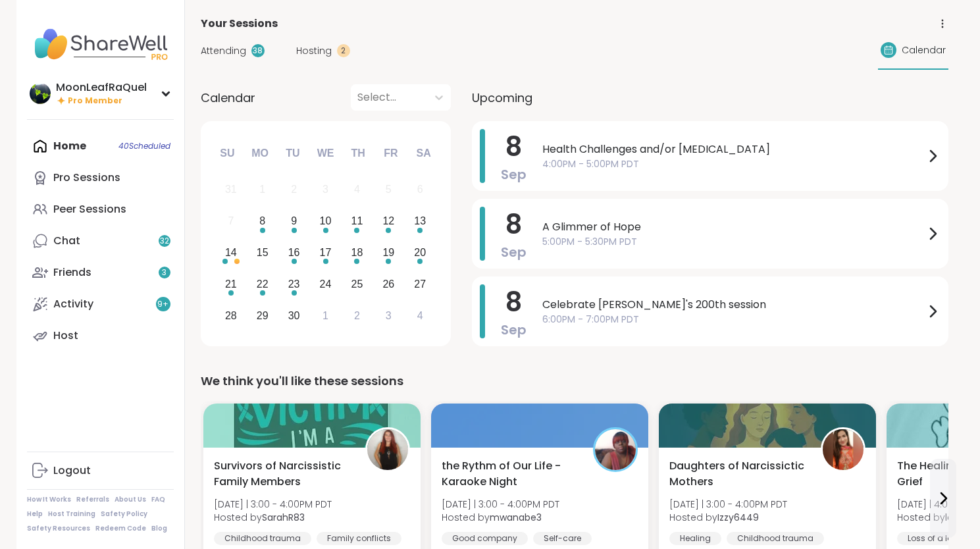  Describe the element at coordinates (294, 253) in the screenshot. I see `div: Choose Tuesday, September 16th, 2025` at that location.